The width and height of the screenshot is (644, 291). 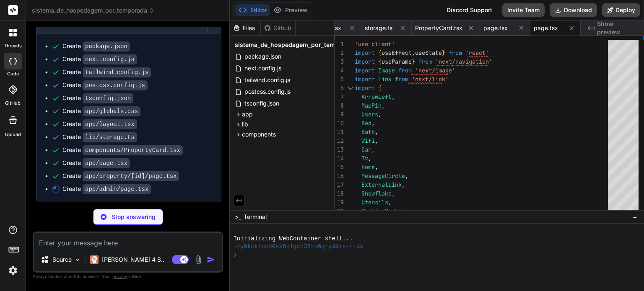 What do you see at coordinates (368, 141) in the screenshot?
I see `span: Wifi` at bounding box center [368, 141].